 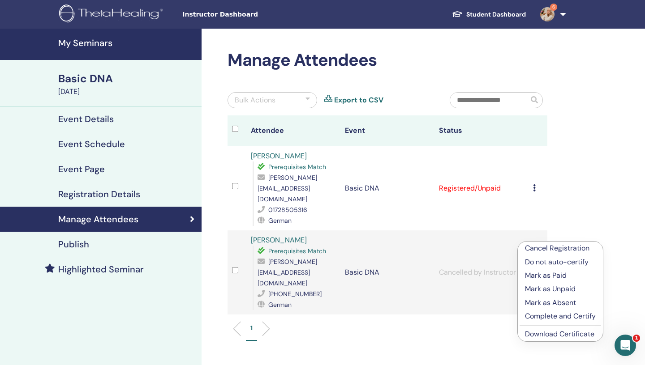 I want to click on a: Download Certificate, so click(x=559, y=334).